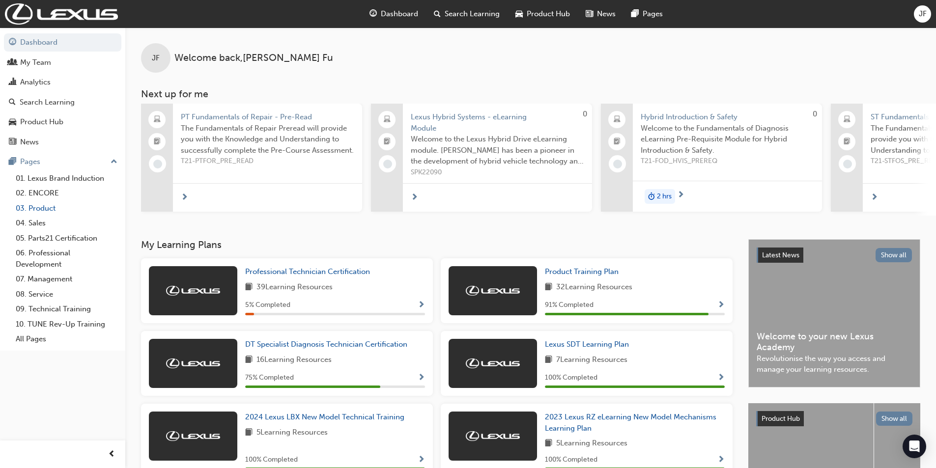 This screenshot has height=468, width=936. I want to click on span: 2024 Lexus LBX New Model Technical Training, so click(325, 417).